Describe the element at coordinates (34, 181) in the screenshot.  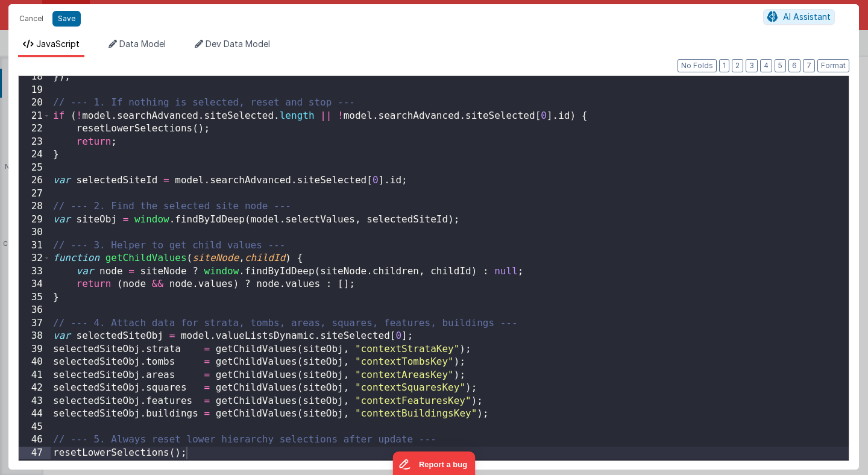
I see `div: 26` at that location.